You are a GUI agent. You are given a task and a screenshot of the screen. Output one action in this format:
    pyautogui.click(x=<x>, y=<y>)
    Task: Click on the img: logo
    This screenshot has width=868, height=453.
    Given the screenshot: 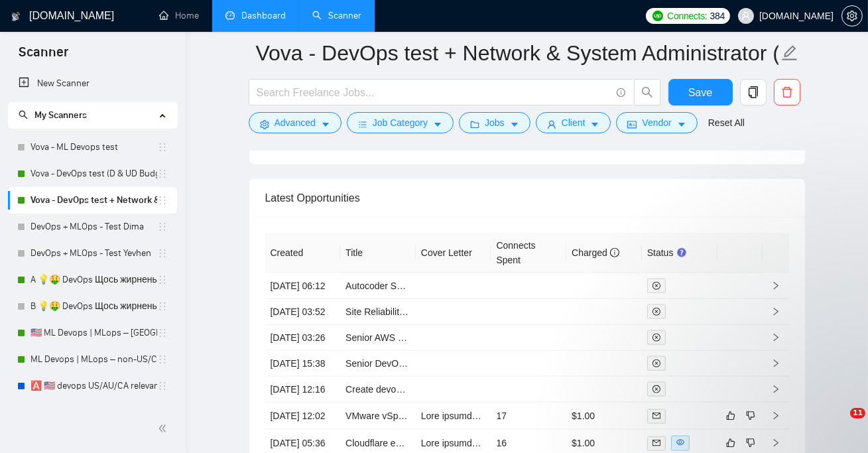 What is the action you would take?
    pyautogui.click(x=16, y=17)
    